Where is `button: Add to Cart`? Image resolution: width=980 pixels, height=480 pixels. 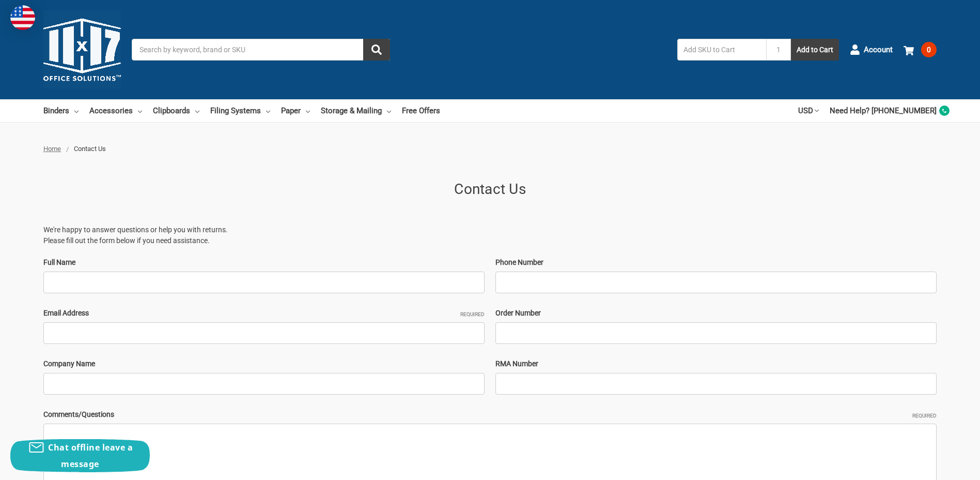 button: Add to Cart is located at coordinates (815, 50).